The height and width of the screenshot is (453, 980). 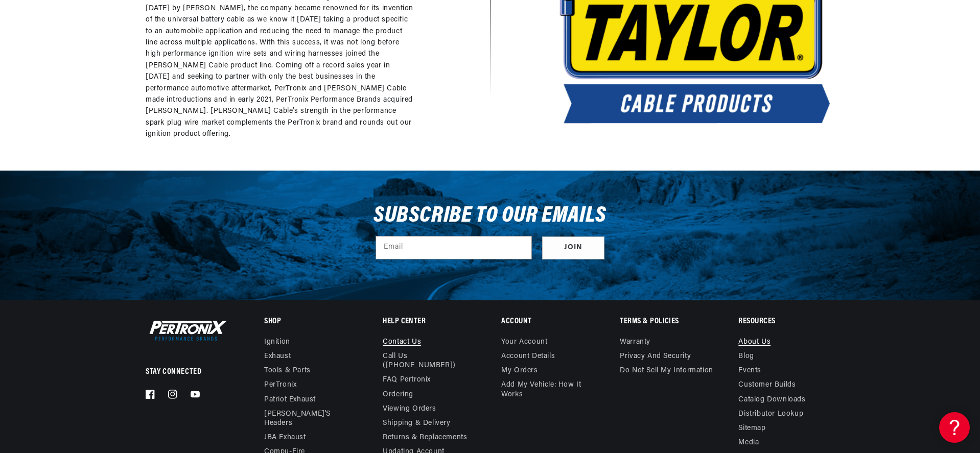 I want to click on a: Account details, so click(x=528, y=356).